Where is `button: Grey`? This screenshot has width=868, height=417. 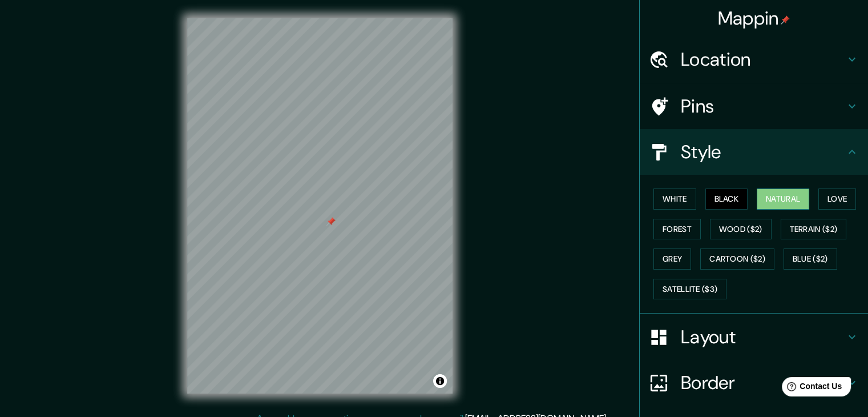
button: Grey is located at coordinates (673, 259).